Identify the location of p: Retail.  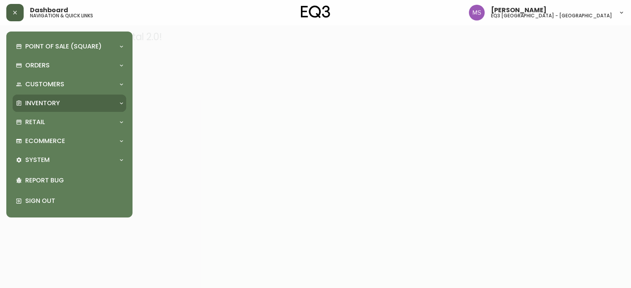
(35, 122).